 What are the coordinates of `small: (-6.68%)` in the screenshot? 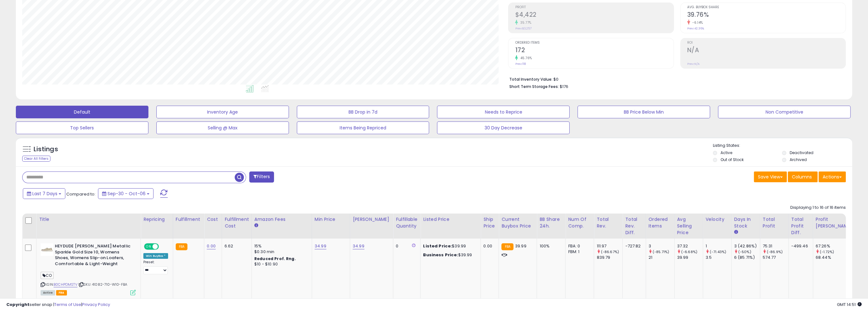 It's located at (689, 252).